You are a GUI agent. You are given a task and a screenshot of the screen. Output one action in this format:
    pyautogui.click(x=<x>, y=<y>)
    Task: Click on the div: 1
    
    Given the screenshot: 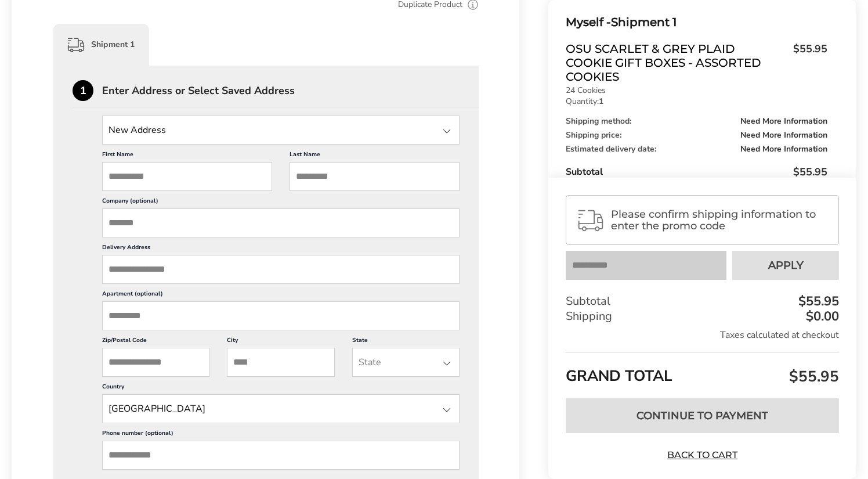 What is the action you would take?
    pyautogui.click(x=83, y=90)
    